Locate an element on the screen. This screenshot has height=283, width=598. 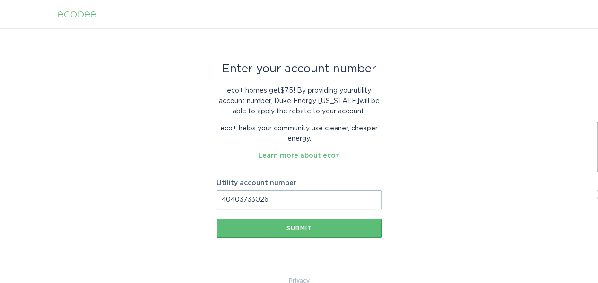
label: Utility account number is located at coordinates (299, 183).